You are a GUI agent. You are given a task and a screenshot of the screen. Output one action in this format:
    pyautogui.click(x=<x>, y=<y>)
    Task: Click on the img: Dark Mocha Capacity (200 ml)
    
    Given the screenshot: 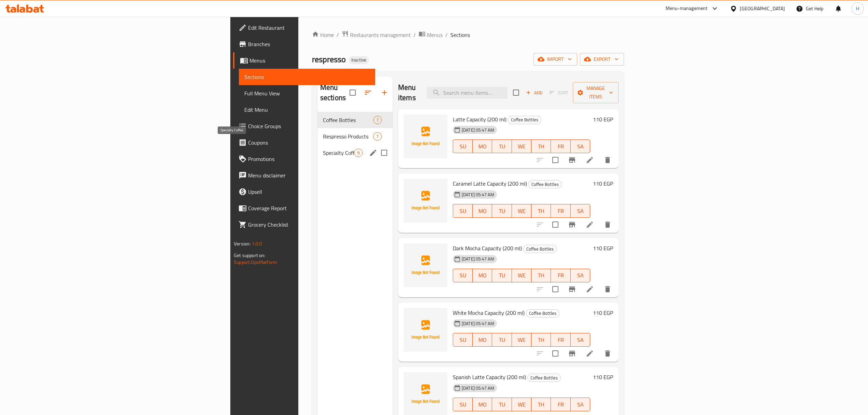 What is the action you would take?
    pyautogui.click(x=425, y=265)
    